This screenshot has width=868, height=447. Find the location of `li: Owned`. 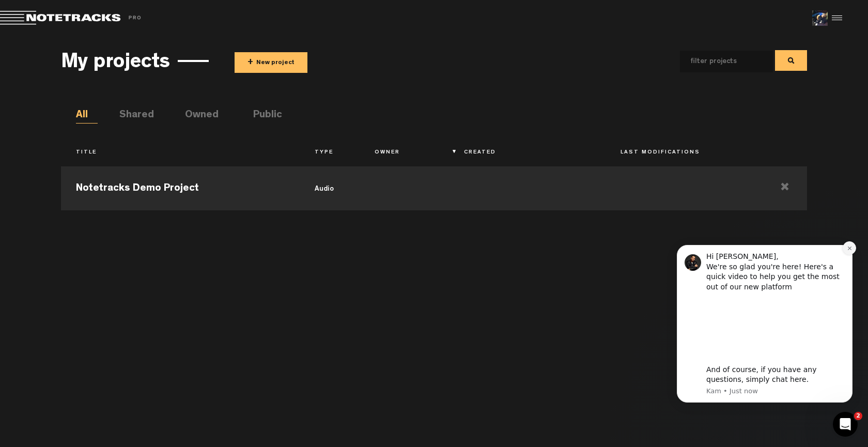

li: Owned is located at coordinates (196, 116).